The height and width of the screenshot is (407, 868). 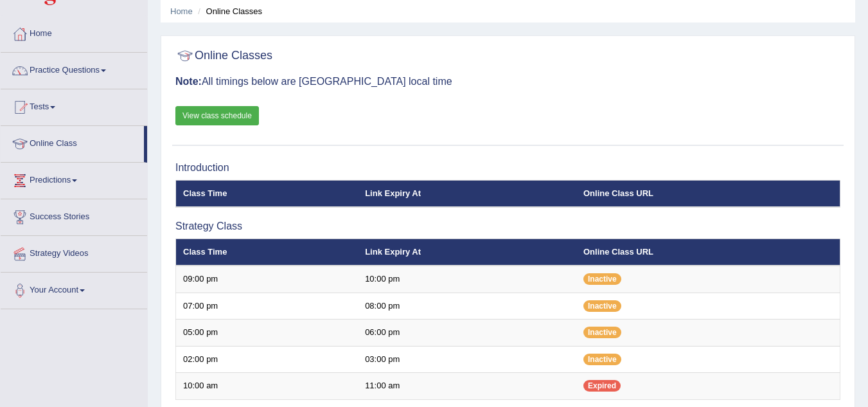 What do you see at coordinates (467, 386) in the screenshot?
I see `td: 11:00 am` at bounding box center [467, 386].